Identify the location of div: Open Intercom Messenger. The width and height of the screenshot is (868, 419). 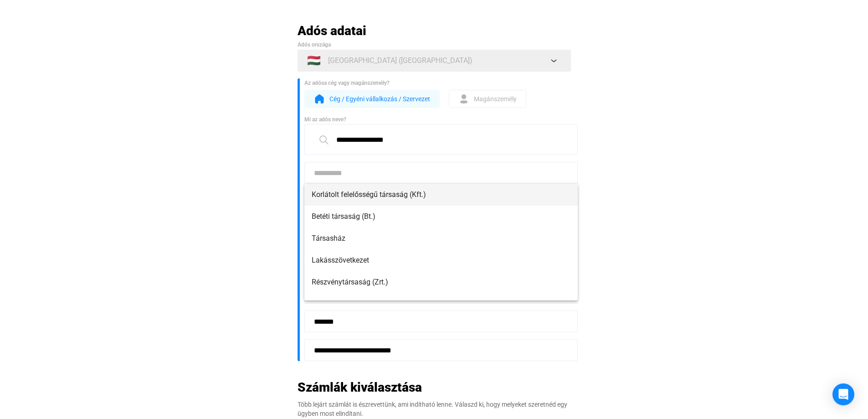
(844, 395).